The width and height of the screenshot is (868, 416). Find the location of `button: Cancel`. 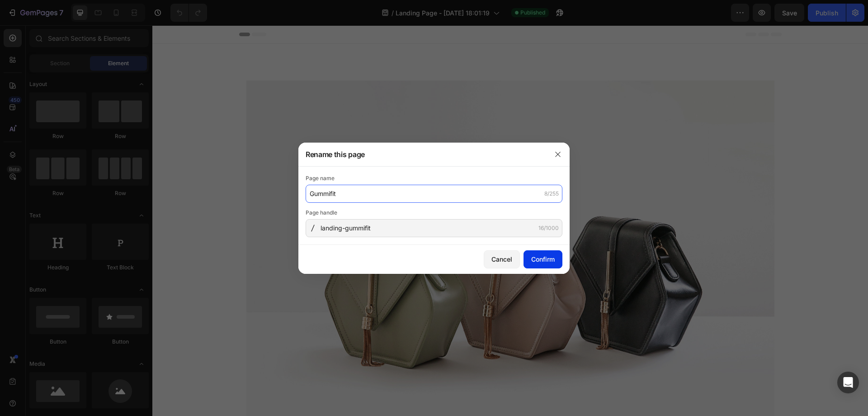

button: Cancel is located at coordinates (502, 259).